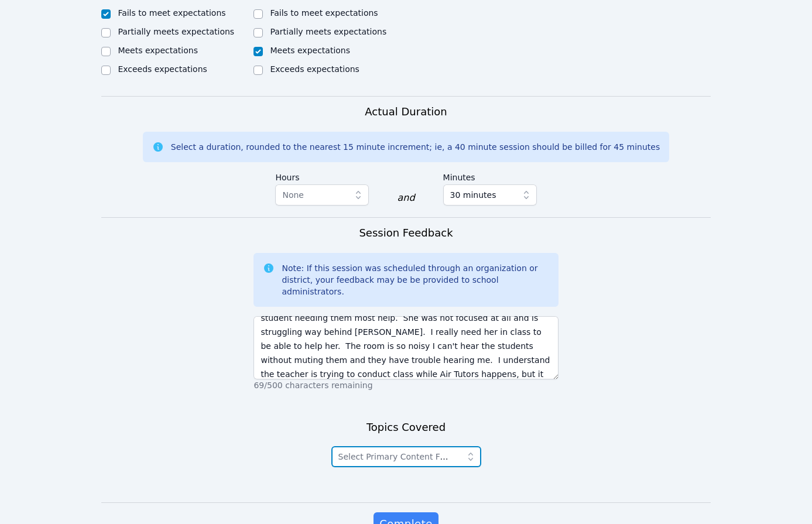 The height and width of the screenshot is (524, 812). I want to click on label: Minutes, so click(490, 176).